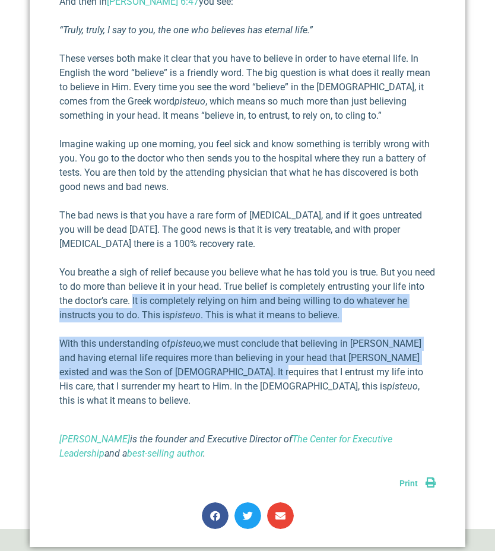  I want to click on a: best-selling author, so click(165, 453).